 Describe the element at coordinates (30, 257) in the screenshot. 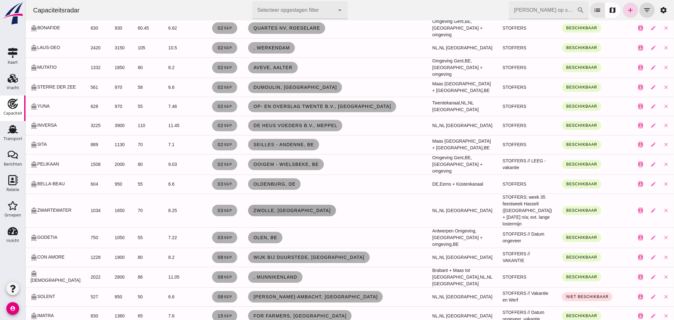

I see `div: CON AMORE` at that location.